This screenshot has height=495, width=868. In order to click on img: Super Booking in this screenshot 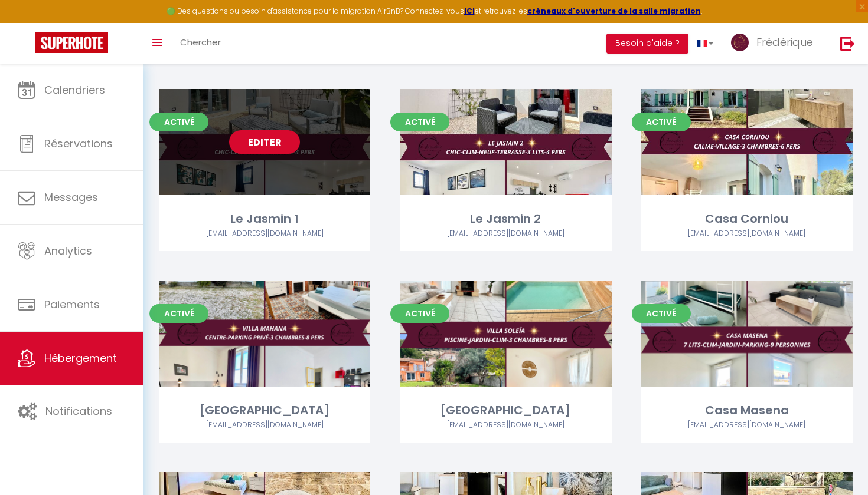, I will do `click(72, 43)`.